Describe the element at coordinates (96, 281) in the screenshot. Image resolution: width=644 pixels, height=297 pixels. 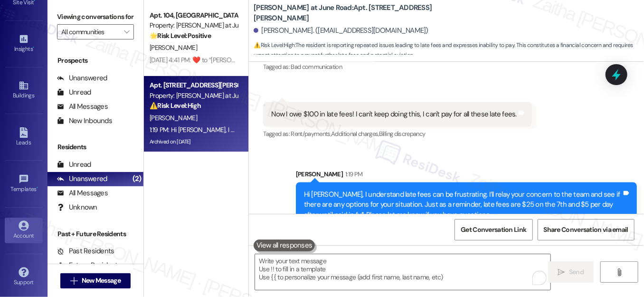
I see `button: New Message` at that location.